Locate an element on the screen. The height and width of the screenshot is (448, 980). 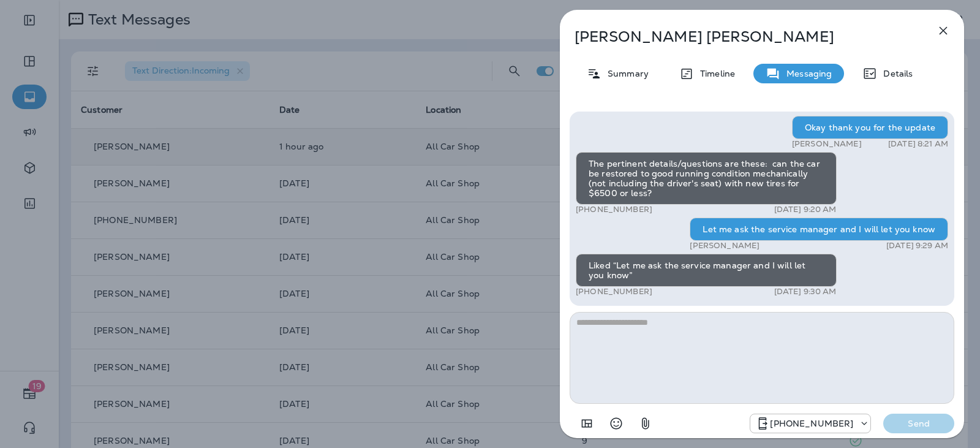
p: Details is located at coordinates (895, 74).